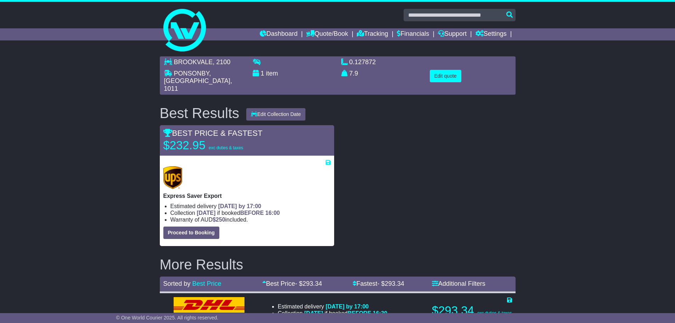  I want to click on span: 16:00, so click(273, 213).